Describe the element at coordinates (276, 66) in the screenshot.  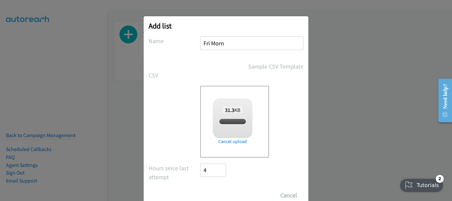
I see `a: Sample CSV Template` at that location.